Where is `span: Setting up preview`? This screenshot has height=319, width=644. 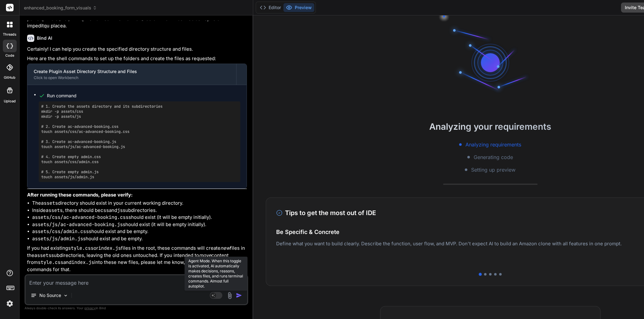 span: Setting up preview is located at coordinates (493, 170).